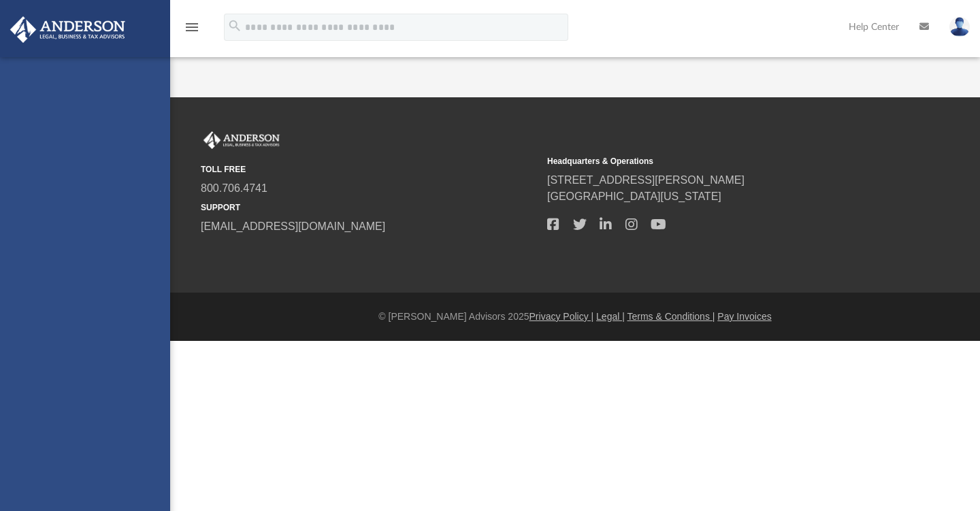 The height and width of the screenshot is (511, 980). What do you see at coordinates (369, 169) in the screenshot?
I see `small: TOLL FREE` at bounding box center [369, 169].